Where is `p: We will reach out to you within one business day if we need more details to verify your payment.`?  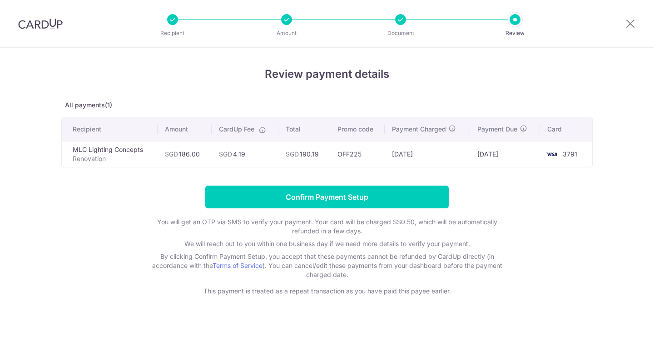 p: We will reach out to you within one business day if we need more details to verify your payment. is located at coordinates (327, 243).